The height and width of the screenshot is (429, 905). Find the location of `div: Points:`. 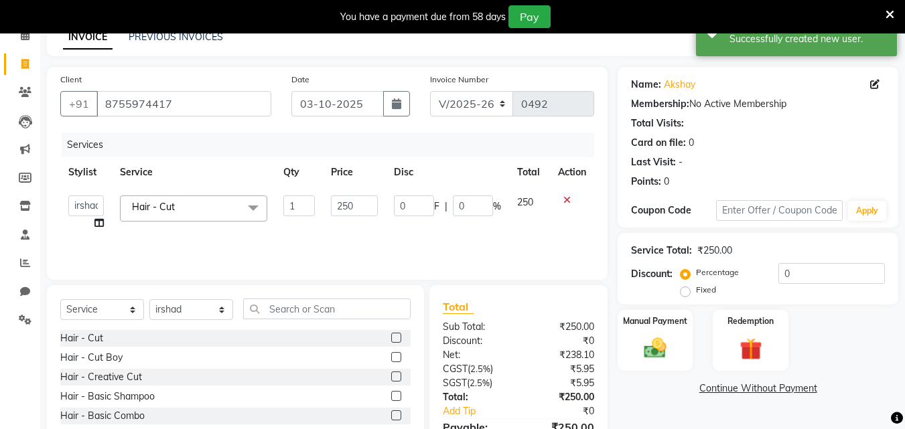

div: Points: is located at coordinates (646, 181).